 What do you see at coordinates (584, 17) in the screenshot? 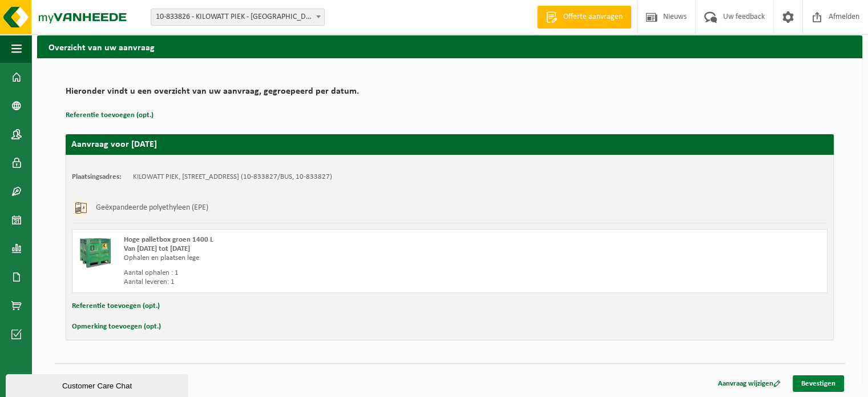
I see `a: Offerte aanvragen` at bounding box center [584, 17].